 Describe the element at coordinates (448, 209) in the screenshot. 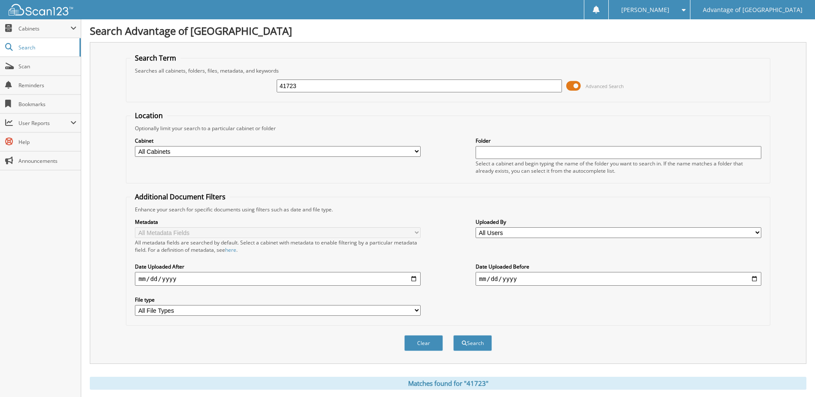

I see `div: Enhance your search for specific documents using filters such as date and file type.` at that location.